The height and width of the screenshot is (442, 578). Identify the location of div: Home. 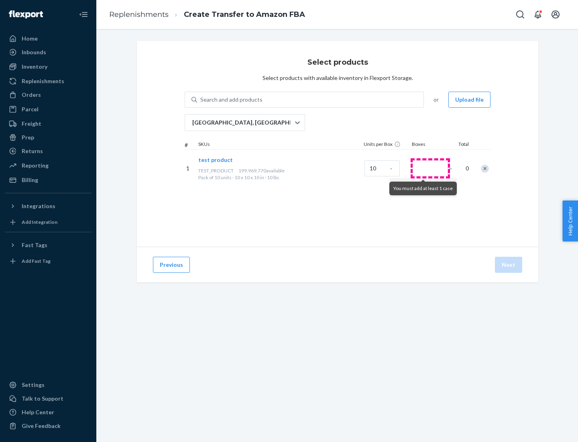
(30, 39).